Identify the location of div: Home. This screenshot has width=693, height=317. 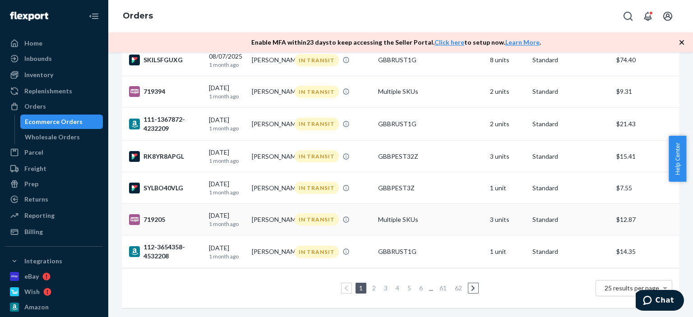
(33, 43).